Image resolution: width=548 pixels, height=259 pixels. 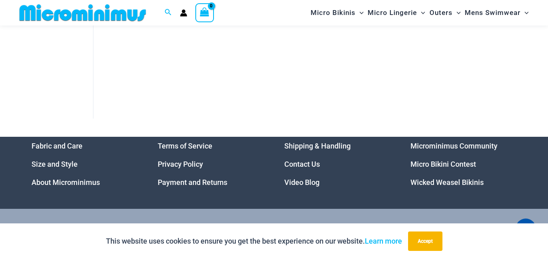 What do you see at coordinates (454, 146) in the screenshot?
I see `a: Microminimus Community` at bounding box center [454, 146].